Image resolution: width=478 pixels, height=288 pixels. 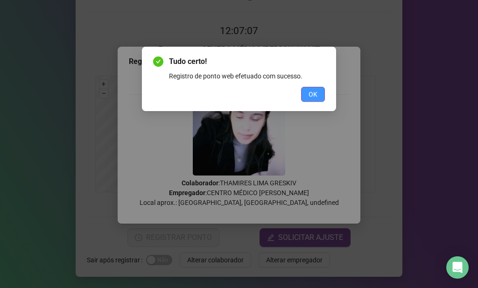 What do you see at coordinates (458, 268) in the screenshot?
I see `div: Open Intercom Messenger` at bounding box center [458, 268].